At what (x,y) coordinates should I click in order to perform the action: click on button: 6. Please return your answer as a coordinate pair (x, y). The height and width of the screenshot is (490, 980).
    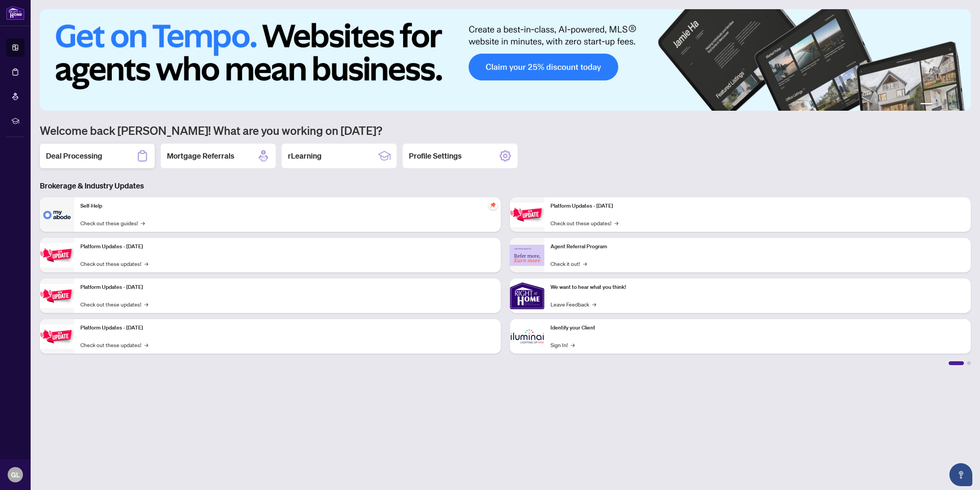
    Looking at the image, I should click on (961, 105).